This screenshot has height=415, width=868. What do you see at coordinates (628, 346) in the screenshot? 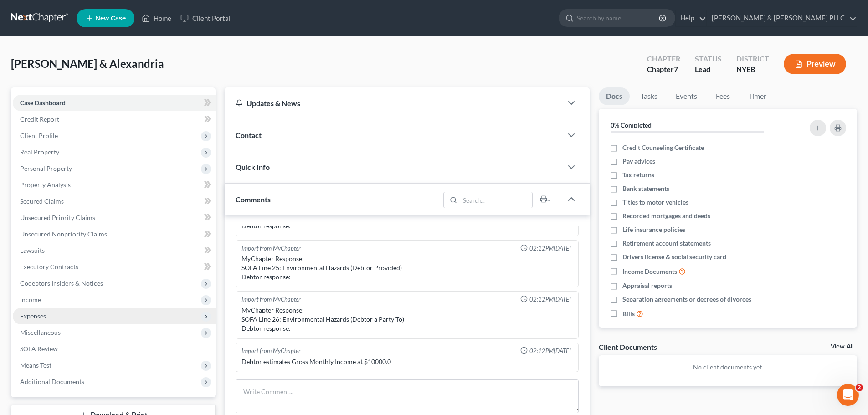
I see `div: Client Documents` at bounding box center [628, 346].